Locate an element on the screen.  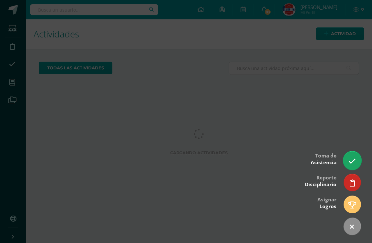
span: Logros is located at coordinates (328, 207).